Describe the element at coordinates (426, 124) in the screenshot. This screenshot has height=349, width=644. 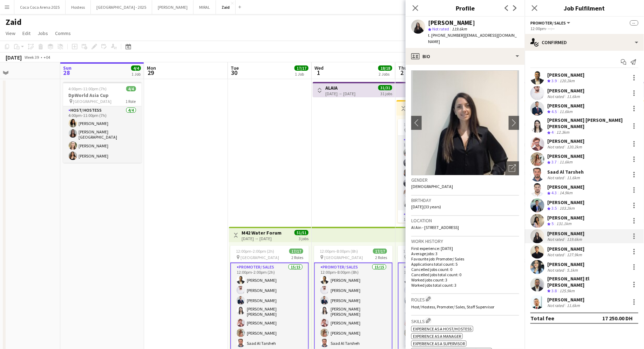
I see `span: 11:00am-8:30pm (9h30m)` at that location.